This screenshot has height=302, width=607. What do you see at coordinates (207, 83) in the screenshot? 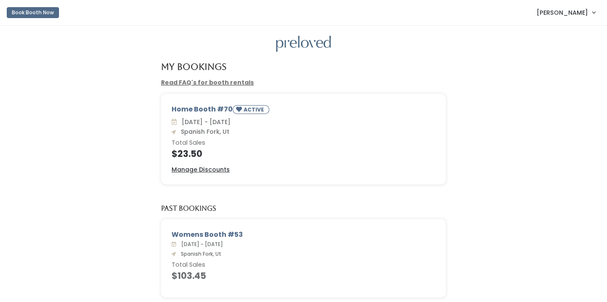
I see `a: Read FAQ's for booth rentals` at bounding box center [207, 83].